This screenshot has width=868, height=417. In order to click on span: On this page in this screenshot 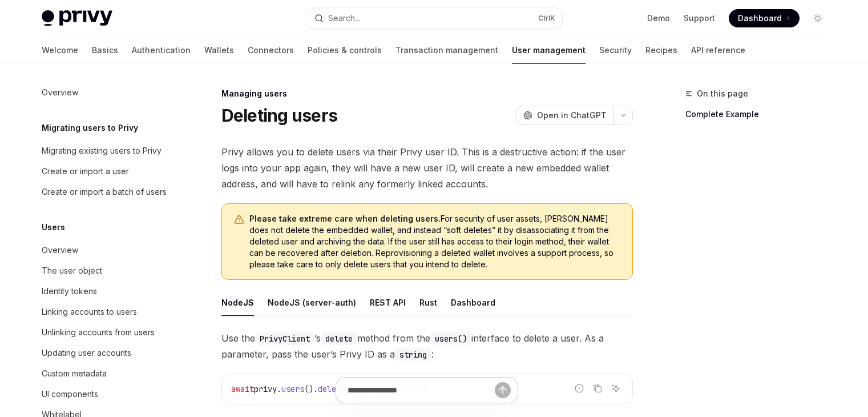, I will do `click(722, 94)`.